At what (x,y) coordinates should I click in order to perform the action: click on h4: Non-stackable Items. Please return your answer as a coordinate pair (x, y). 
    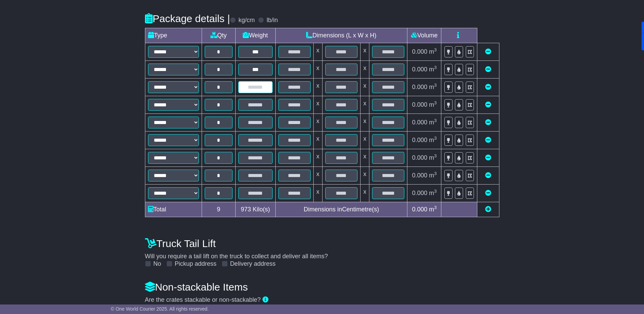
    Looking at the image, I should click on (322, 287).